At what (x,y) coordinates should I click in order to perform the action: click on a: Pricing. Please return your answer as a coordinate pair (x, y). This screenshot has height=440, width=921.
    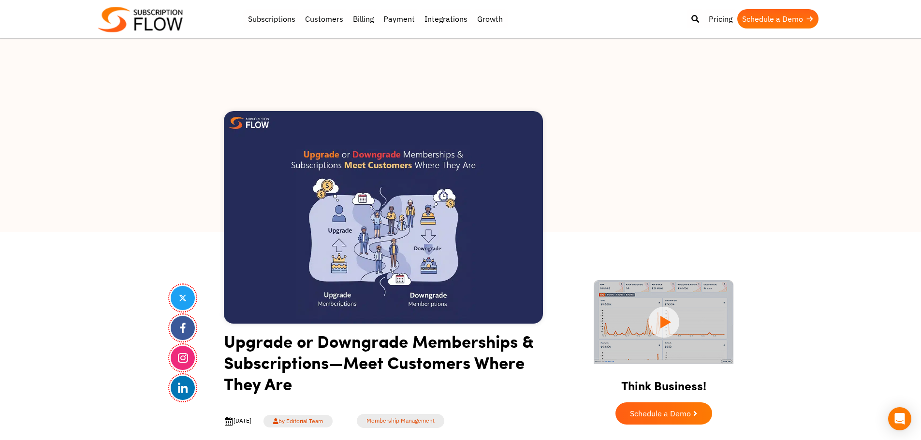
    Looking at the image, I should click on (720, 19).